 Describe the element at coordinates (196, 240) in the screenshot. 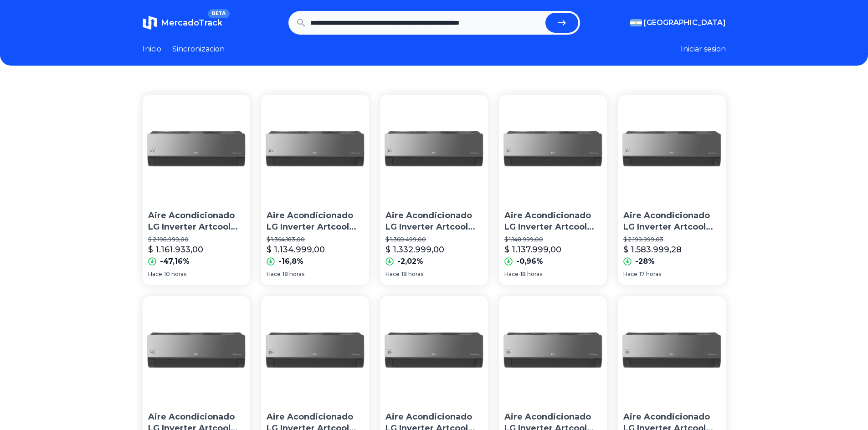

I see `p: $ 2.198.999,00` at that location.